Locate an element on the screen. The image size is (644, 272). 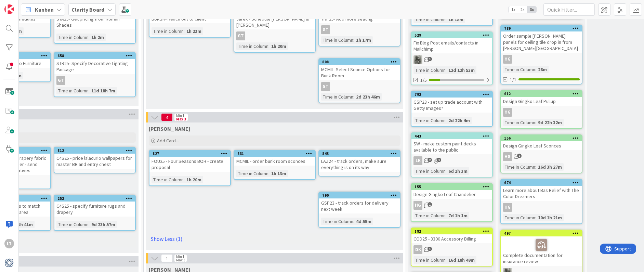
div: 827 is located at coordinates (191, 153).